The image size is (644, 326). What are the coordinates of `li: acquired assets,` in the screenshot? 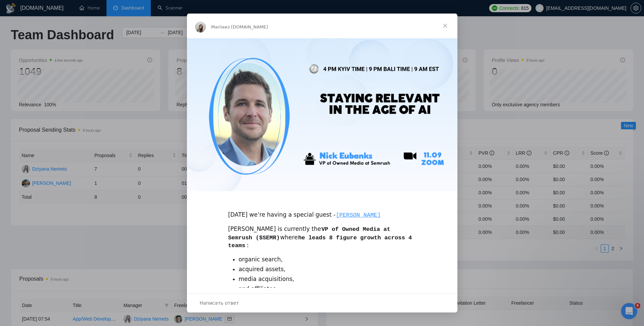 It's located at (327, 269).